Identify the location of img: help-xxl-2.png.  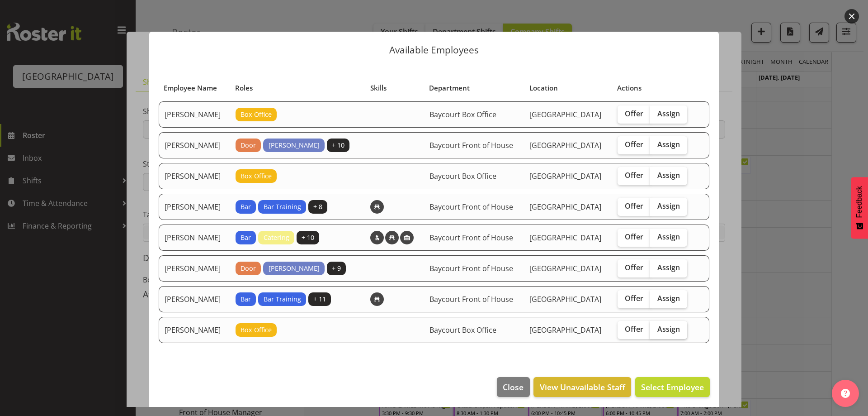
(846, 394).